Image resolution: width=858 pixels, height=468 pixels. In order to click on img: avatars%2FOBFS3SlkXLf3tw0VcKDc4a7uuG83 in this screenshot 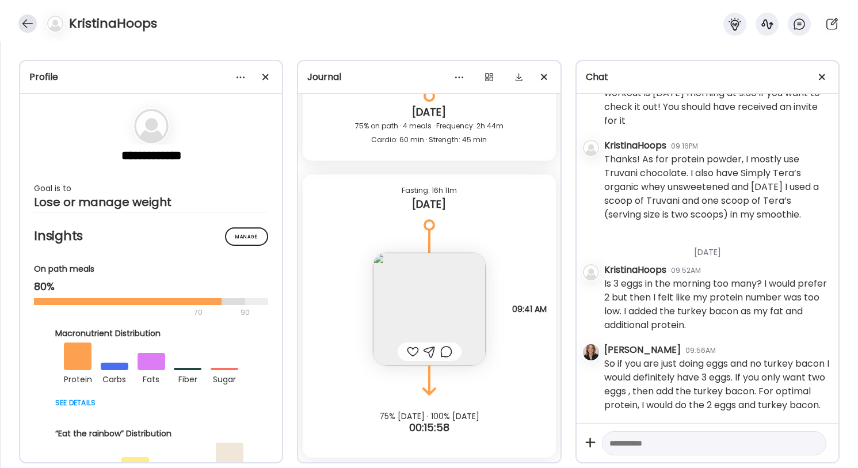, I will do `click(591, 352)`.